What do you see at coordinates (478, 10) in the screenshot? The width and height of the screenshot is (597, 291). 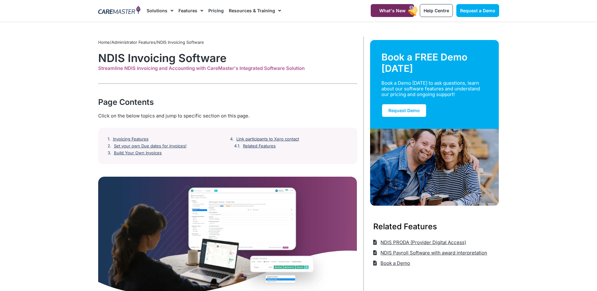 I see `span: Request a Demo` at bounding box center [478, 10].